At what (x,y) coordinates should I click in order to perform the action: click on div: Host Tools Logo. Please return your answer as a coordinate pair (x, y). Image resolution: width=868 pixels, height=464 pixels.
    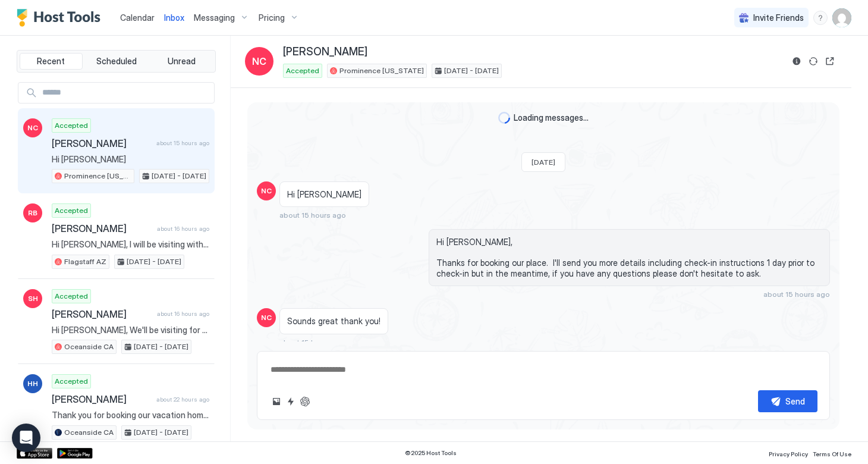
    Looking at the image, I should click on (61, 18).